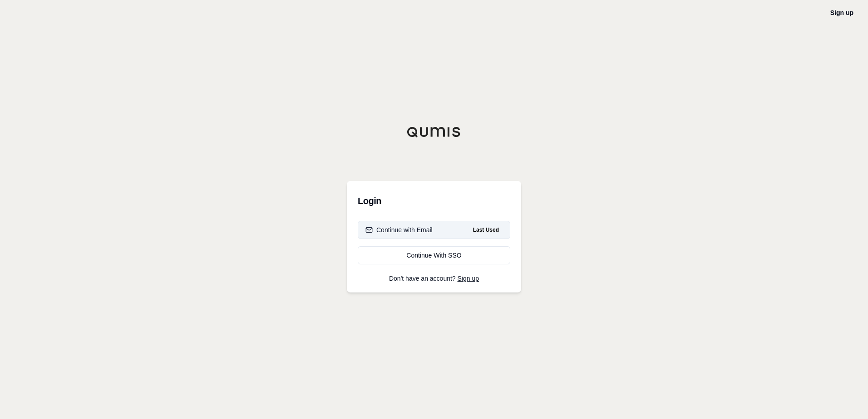 The height and width of the screenshot is (419, 868). Describe the element at coordinates (434, 201) in the screenshot. I see `h3: Login` at that location.